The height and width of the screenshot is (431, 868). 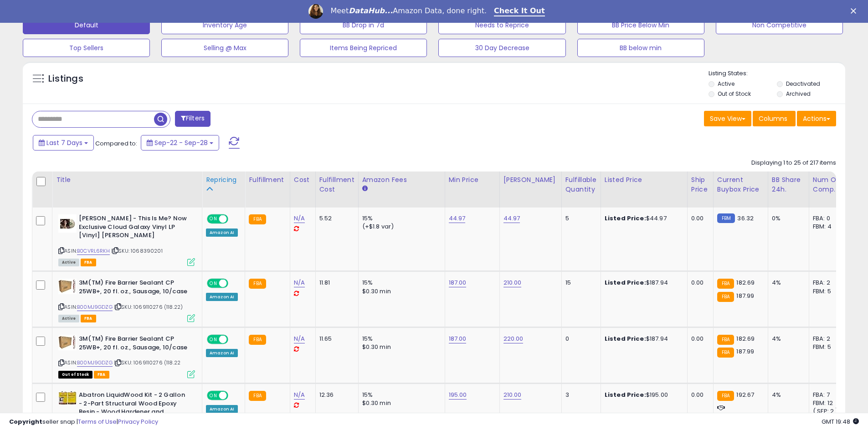 What do you see at coordinates (67, 398) in the screenshot?
I see `img: 51AKCecdAJL._SL40_.jpg` at bounding box center [67, 398].